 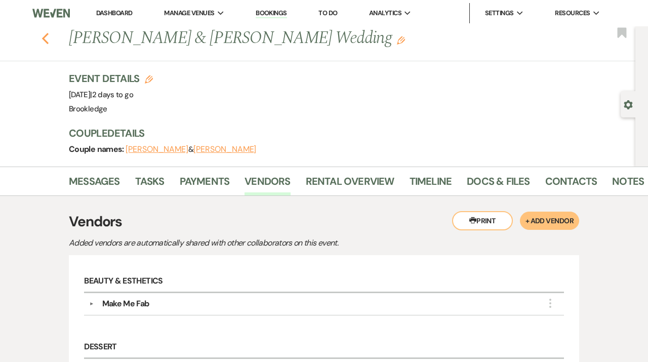 What do you see at coordinates (126, 304) in the screenshot?
I see `div: Make Me Fab` at bounding box center [126, 304].